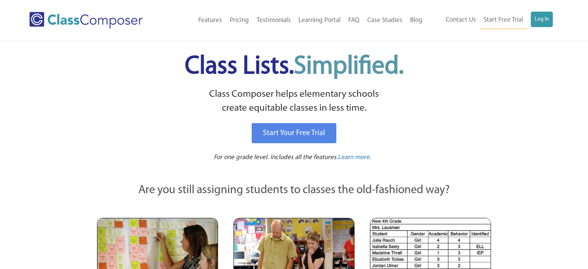 The image size is (588, 269). Describe the element at coordinates (294, 67) in the screenshot. I see `span: Class Lists.` at that location.